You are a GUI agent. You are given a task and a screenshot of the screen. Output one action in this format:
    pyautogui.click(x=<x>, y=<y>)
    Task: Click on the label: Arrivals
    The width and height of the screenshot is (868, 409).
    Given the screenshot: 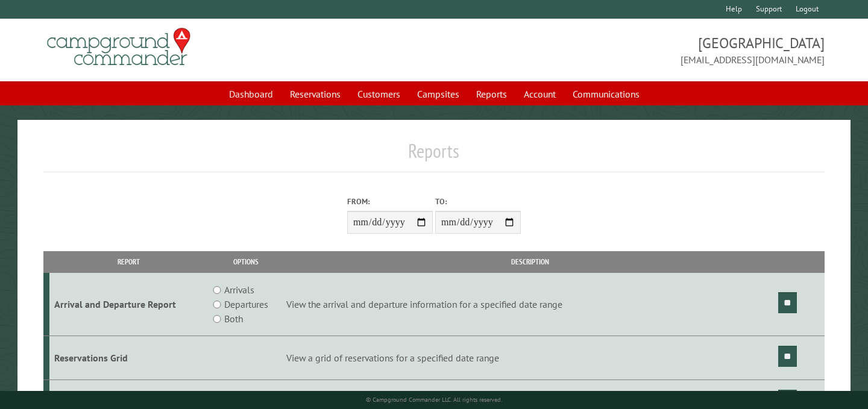 What is the action you would take?
    pyautogui.click(x=239, y=289)
    